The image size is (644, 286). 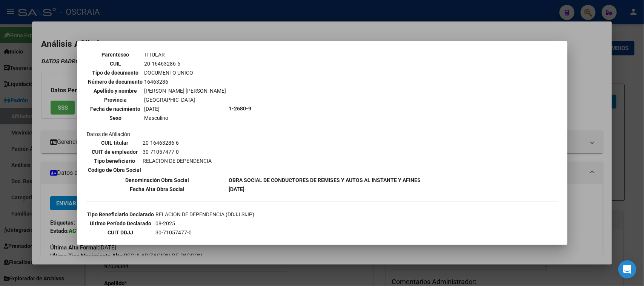 What do you see at coordinates (115, 161) in the screenshot?
I see `th: Tipo beneficiario` at bounding box center [115, 161].